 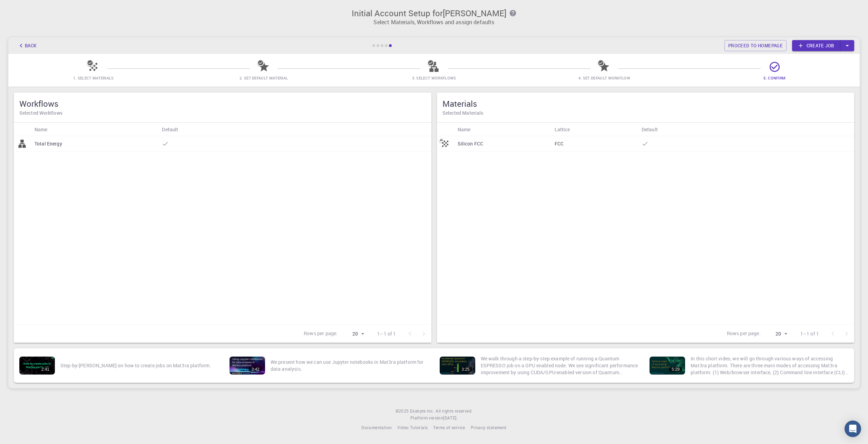 I want to click on span: Exabyte Inc., so click(x=422, y=411).